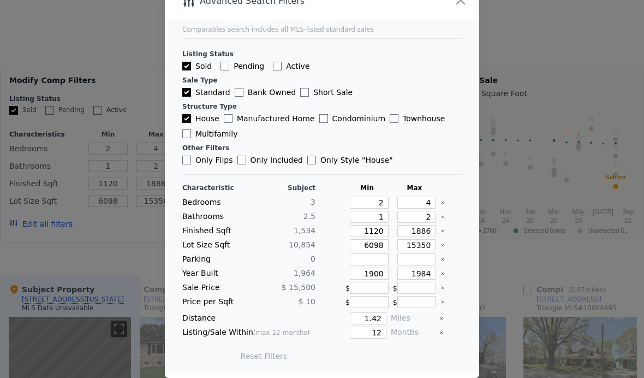 Image resolution: width=644 pixels, height=378 pixels. Describe the element at coordinates (270, 160) in the screenshot. I see `label: Only Included` at that location.